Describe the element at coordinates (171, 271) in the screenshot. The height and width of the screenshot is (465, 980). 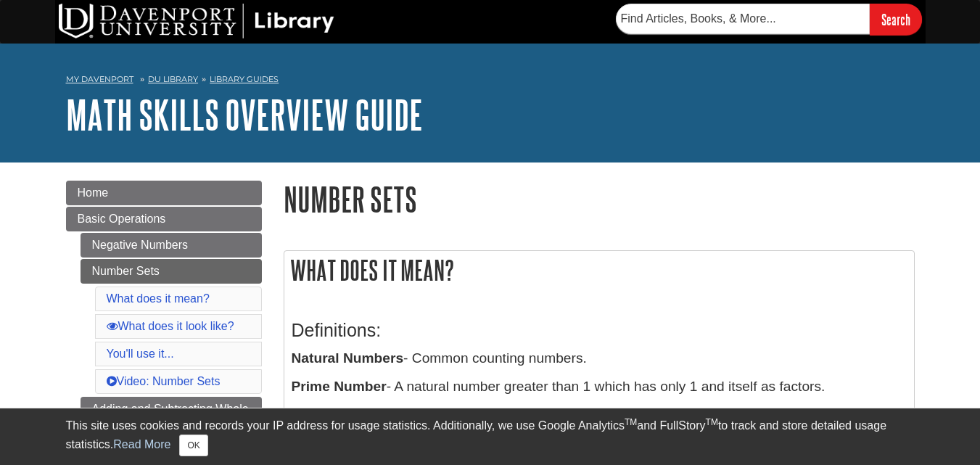
I see `a: Number Sets` at that location.